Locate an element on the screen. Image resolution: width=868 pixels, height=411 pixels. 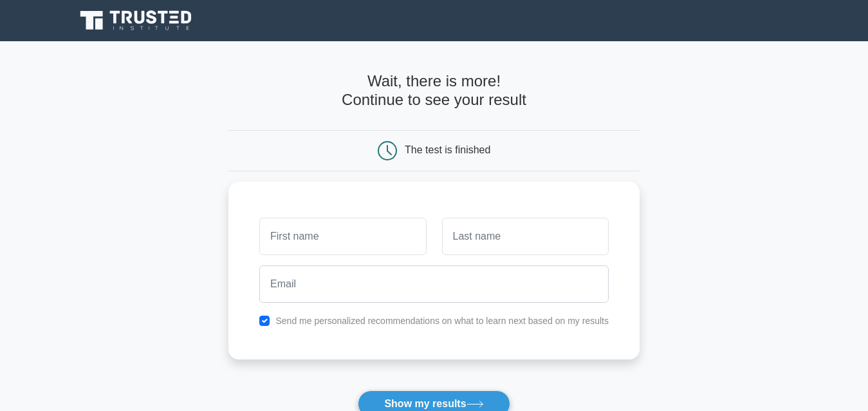
h4: Wait, there is more! Continue to see your result is located at coordinates (434, 91).